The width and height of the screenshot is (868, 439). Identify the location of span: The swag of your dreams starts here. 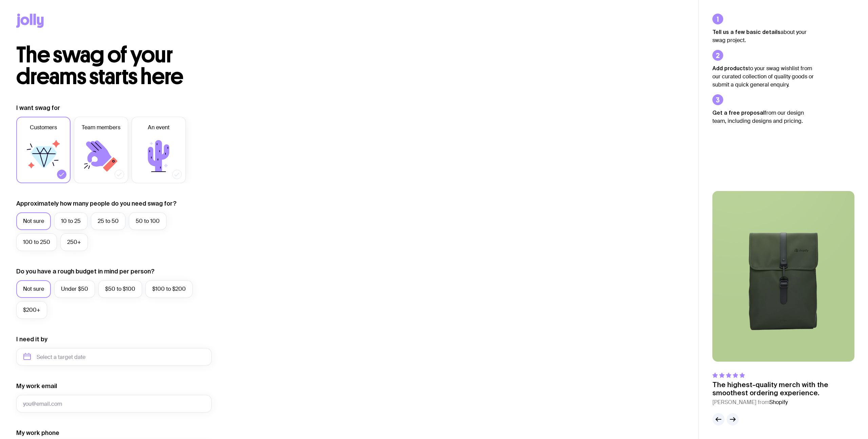
(100, 65).